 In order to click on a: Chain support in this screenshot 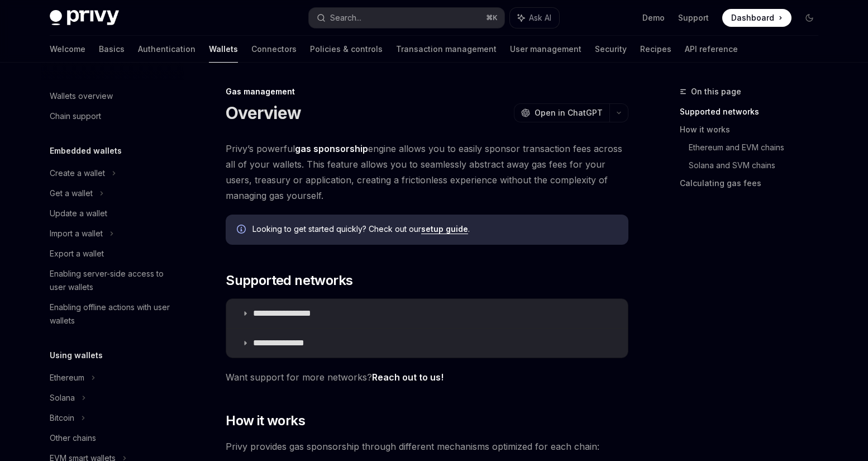, I will do `click(113, 116)`.